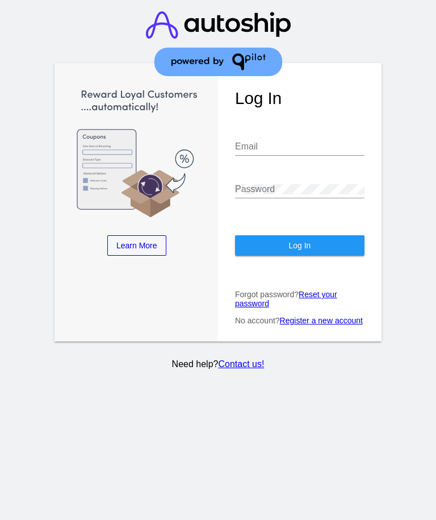 The image size is (436, 520). I want to click on img: Apply Coupons Automatically to Scheduled Orders with QPilot, so click(137, 153).